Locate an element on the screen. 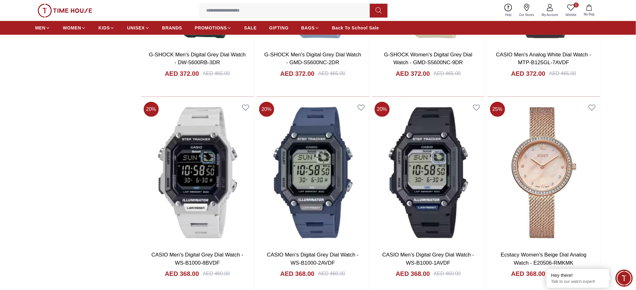 The width and height of the screenshot is (636, 290). a: SALE is located at coordinates (250, 28).